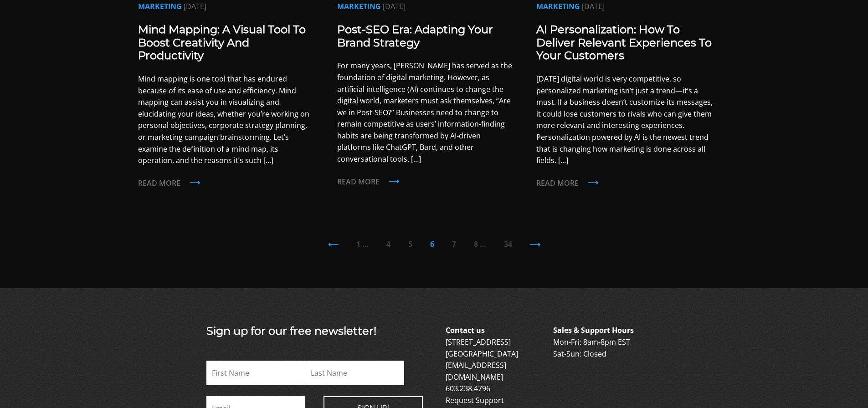 Image resolution: width=868 pixels, height=408 pixels. I want to click on a: Page 1, so click(358, 244).